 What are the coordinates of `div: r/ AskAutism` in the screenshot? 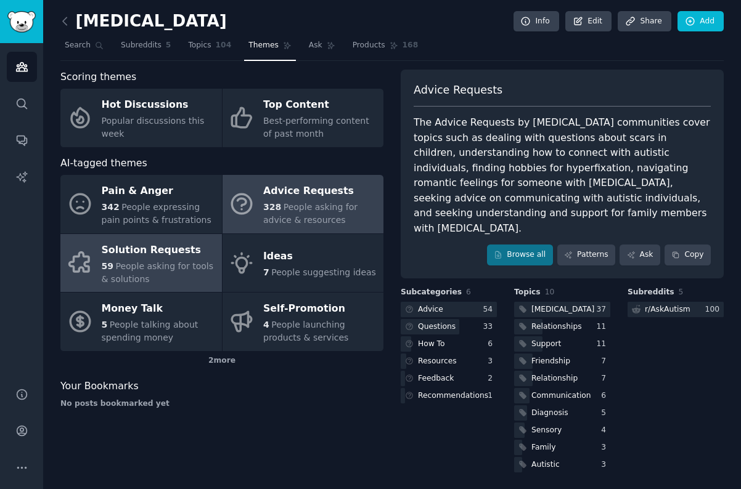 It's located at (668, 310).